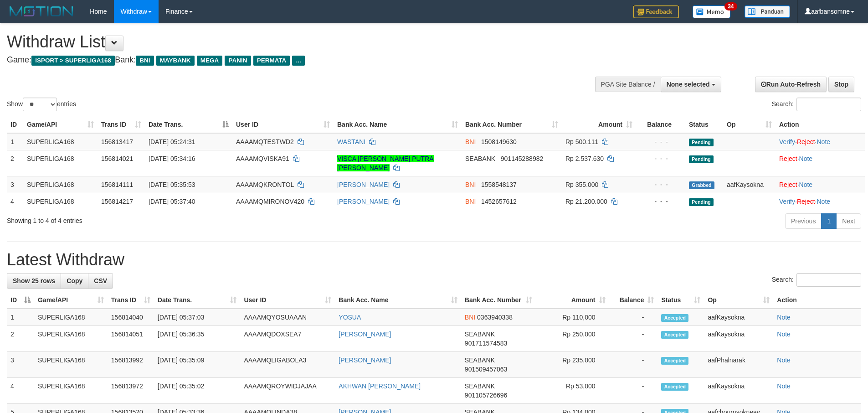 This screenshot has height=413, width=868. I want to click on img: MOTION_logo.png, so click(42, 12).